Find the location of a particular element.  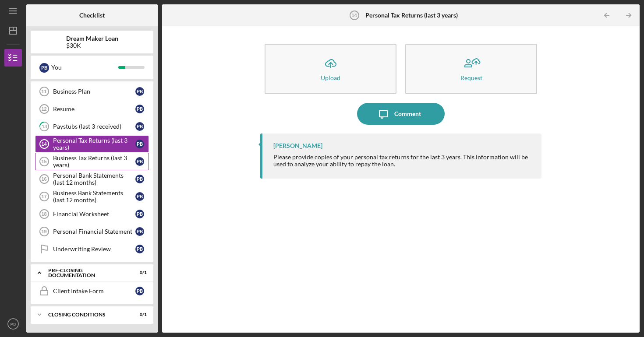

tspan: 18 is located at coordinates (44, 214).